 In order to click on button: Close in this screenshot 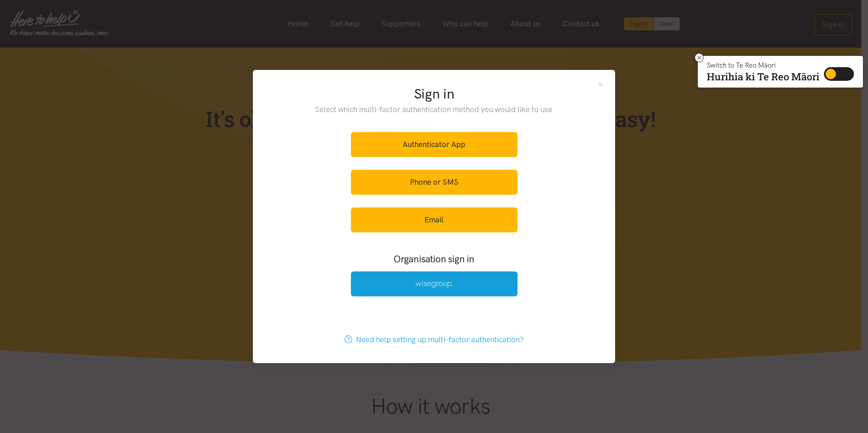, I will do `click(600, 84)`.